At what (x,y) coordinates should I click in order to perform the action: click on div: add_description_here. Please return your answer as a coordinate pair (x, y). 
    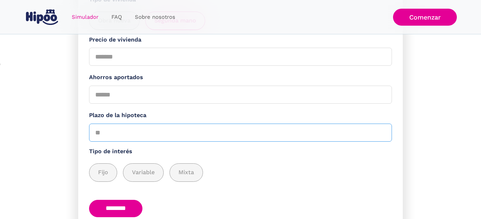
    Looking at the image, I should click on (241, 172).